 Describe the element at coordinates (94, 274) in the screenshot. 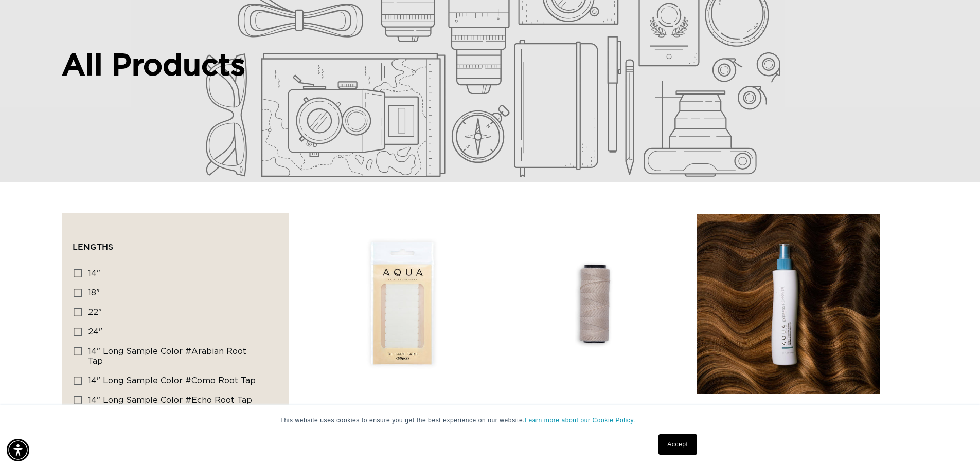

I see `span: 14"` at that location.